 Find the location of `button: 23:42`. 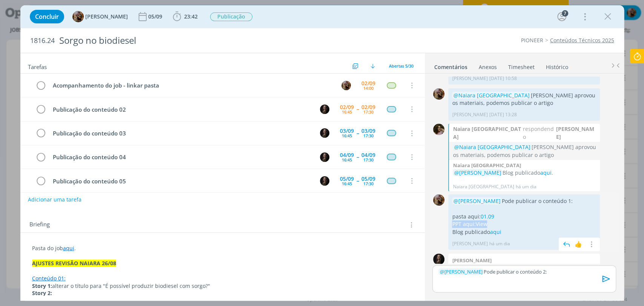

button: 23:42 is located at coordinates (186, 17).